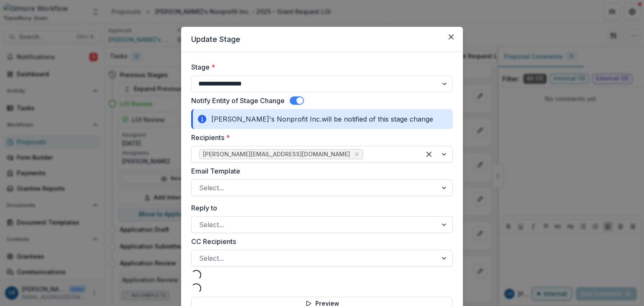 Image resolution: width=644 pixels, height=306 pixels. Describe the element at coordinates (320, 207) in the screenshot. I see `label: Reply to` at that location.